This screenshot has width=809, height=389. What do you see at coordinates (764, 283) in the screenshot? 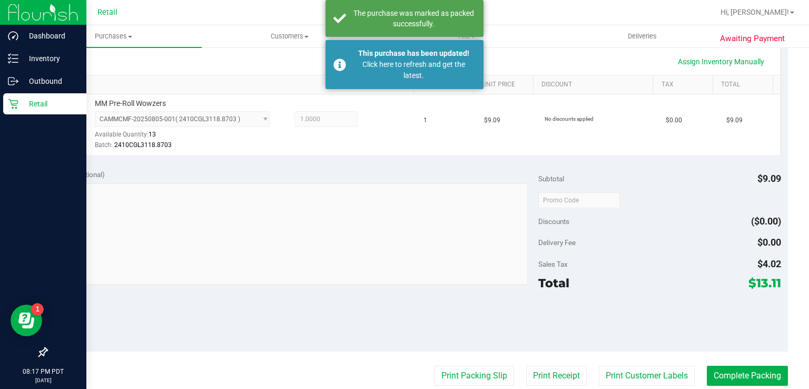
I see `span: $13.11` at bounding box center [764, 283].